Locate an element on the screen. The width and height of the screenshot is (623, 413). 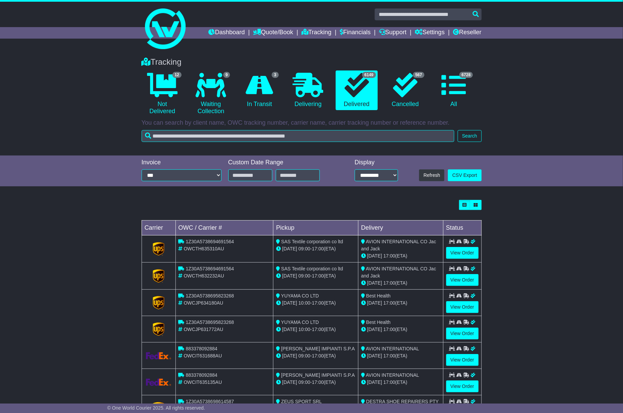
a: Support is located at coordinates (393, 33).